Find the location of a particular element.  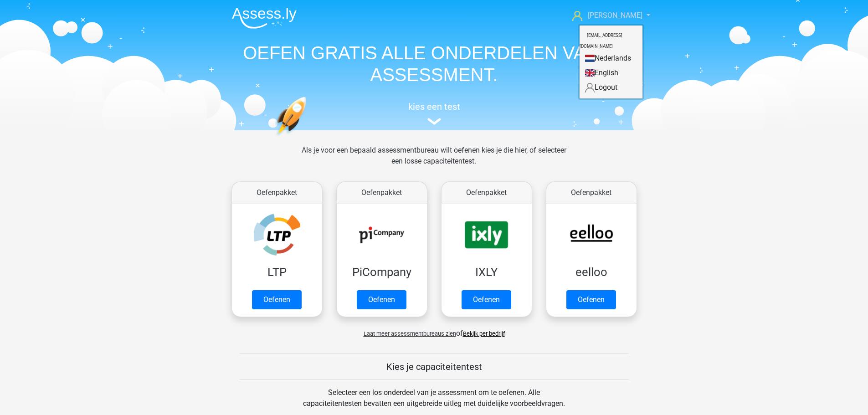

a: Logout is located at coordinates (611, 87).